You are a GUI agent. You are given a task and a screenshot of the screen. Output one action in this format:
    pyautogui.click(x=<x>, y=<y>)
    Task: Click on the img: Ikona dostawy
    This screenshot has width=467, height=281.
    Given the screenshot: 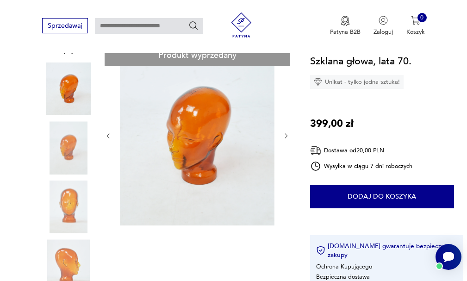 What is the action you would take?
    pyautogui.click(x=315, y=150)
    